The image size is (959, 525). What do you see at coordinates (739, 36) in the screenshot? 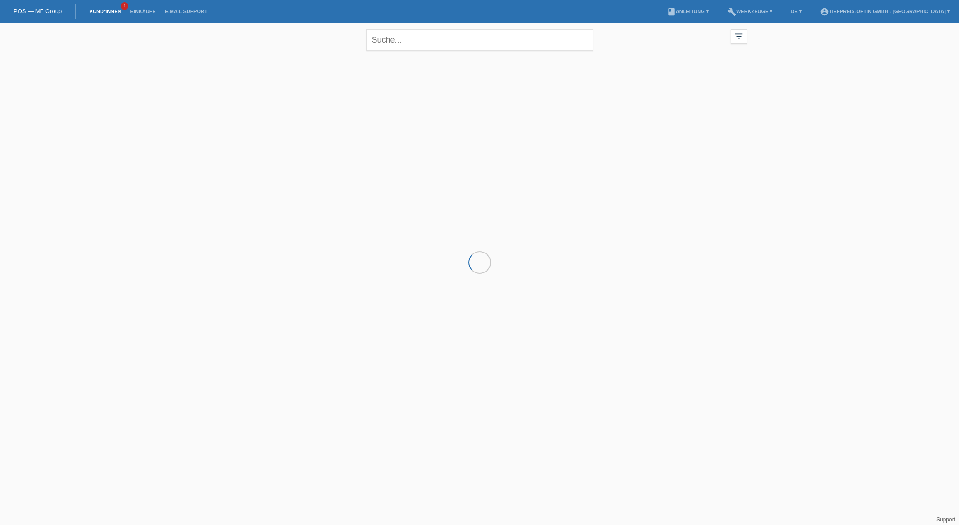
I see `i: filter_list` at bounding box center [739, 36].